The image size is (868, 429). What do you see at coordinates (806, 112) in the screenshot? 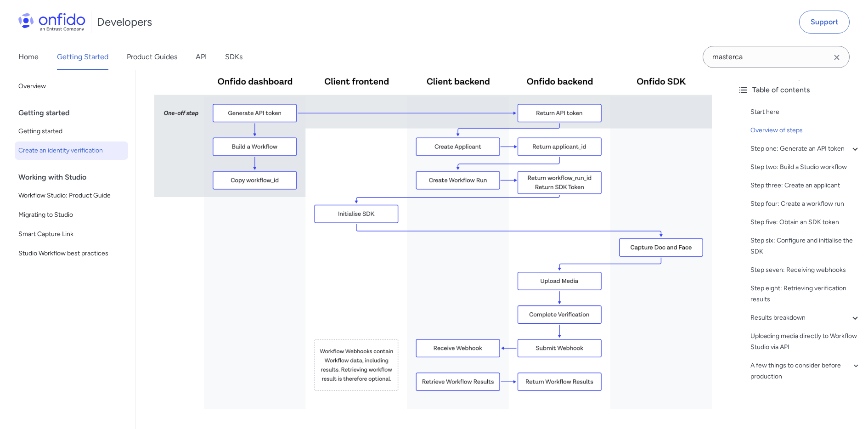
I see `div: Start here` at bounding box center [806, 112].